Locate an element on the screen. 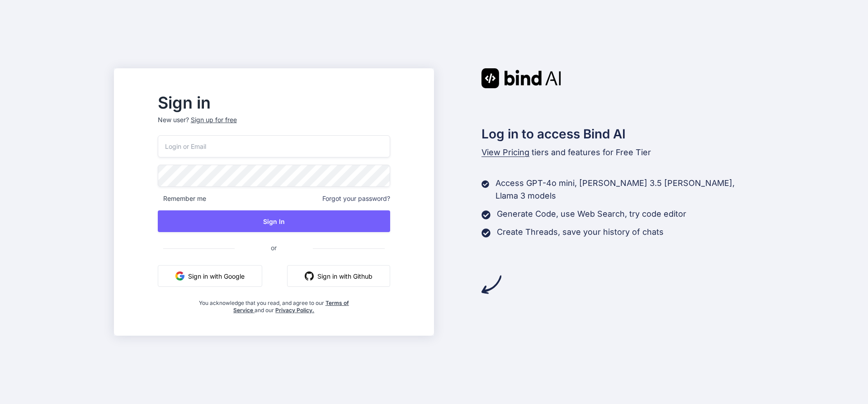  button: Sign in with Google is located at coordinates (209, 276).